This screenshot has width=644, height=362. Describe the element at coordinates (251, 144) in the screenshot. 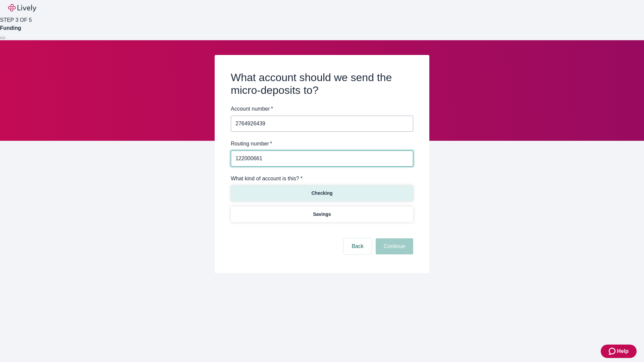

I see `label: Routing number` at that location.